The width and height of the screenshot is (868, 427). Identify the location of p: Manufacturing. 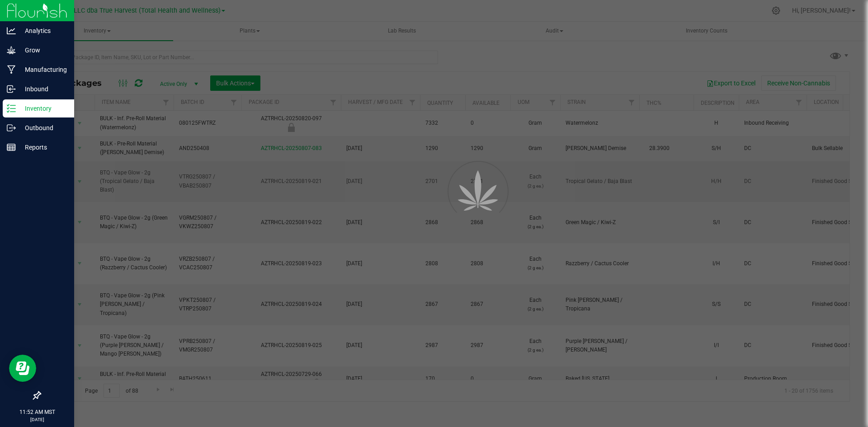
(43, 69).